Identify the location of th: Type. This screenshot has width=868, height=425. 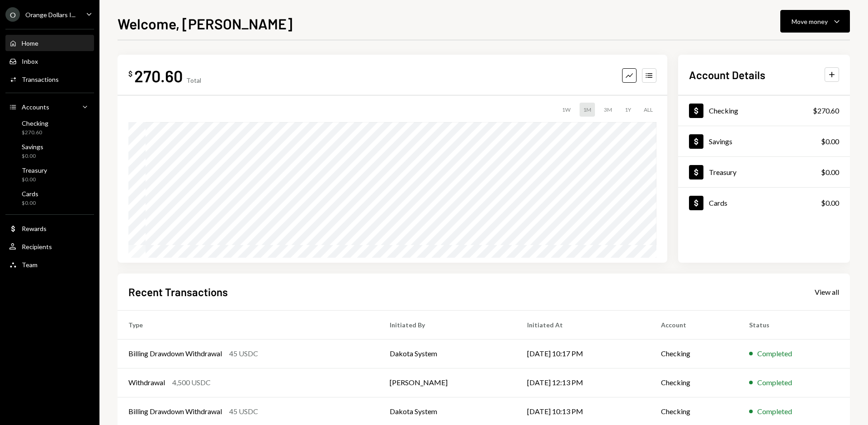
(248, 324).